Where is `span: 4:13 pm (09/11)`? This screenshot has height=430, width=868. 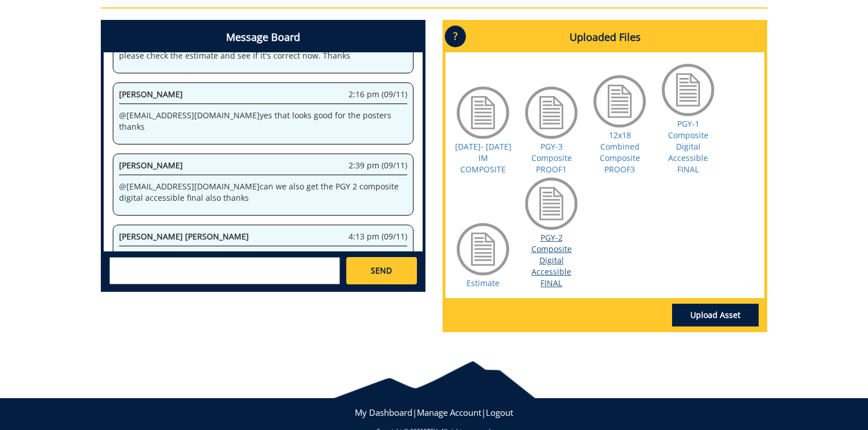 span: 4:13 pm (09/11) is located at coordinates (377, 237).